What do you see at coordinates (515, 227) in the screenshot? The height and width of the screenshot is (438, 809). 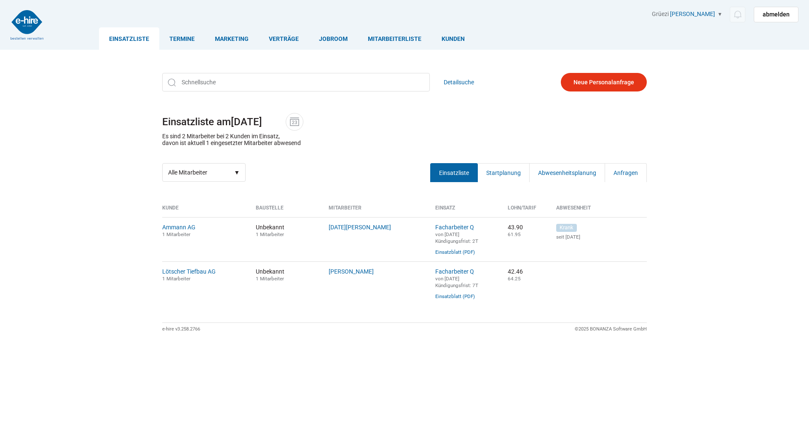 I see `nobr: 43.90` at bounding box center [515, 227].